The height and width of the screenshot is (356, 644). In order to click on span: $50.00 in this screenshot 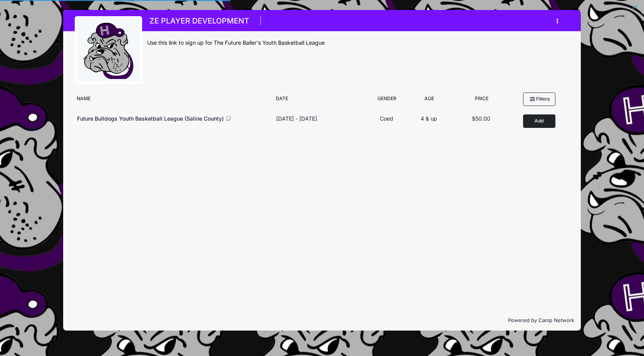, I will do `click(481, 118)`.